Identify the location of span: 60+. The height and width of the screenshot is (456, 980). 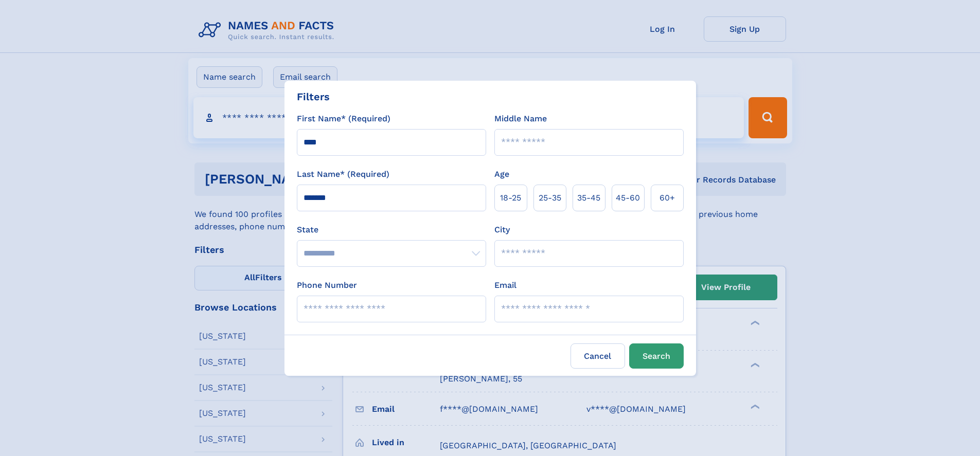
(667, 198).